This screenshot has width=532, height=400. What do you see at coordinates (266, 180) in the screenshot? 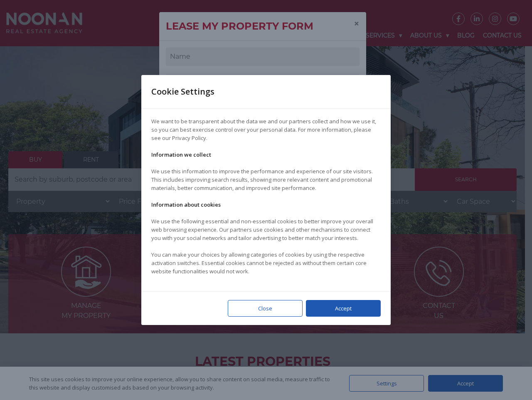
I see `p: We use this information to improve the performance and experience of our site visitors. This incl...` at bounding box center [266, 180].